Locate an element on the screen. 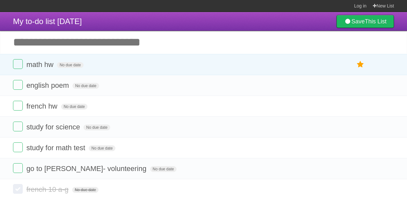 The image size is (407, 198). b: This List is located at coordinates (376, 21).